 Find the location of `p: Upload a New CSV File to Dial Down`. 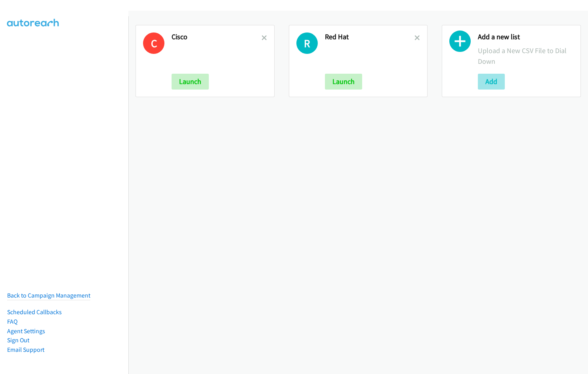

p: Upload a New CSV File to Dial Down is located at coordinates (525, 56).